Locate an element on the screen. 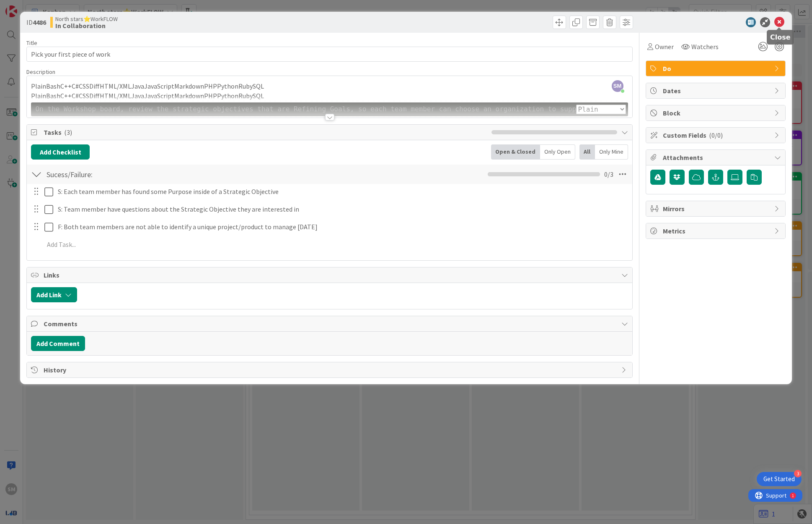 The width and height of the screenshot is (812, 524). b: 4486 is located at coordinates (39, 22).